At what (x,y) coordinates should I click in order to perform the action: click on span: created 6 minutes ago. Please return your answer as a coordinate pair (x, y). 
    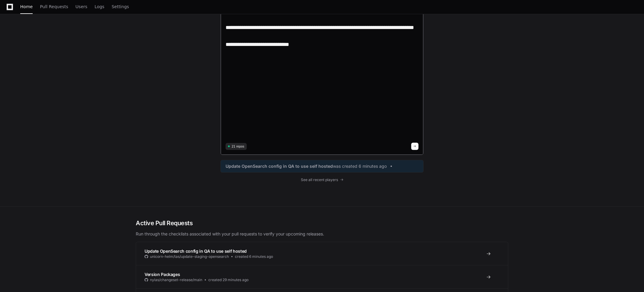
    Looking at the image, I should click on (254, 257).